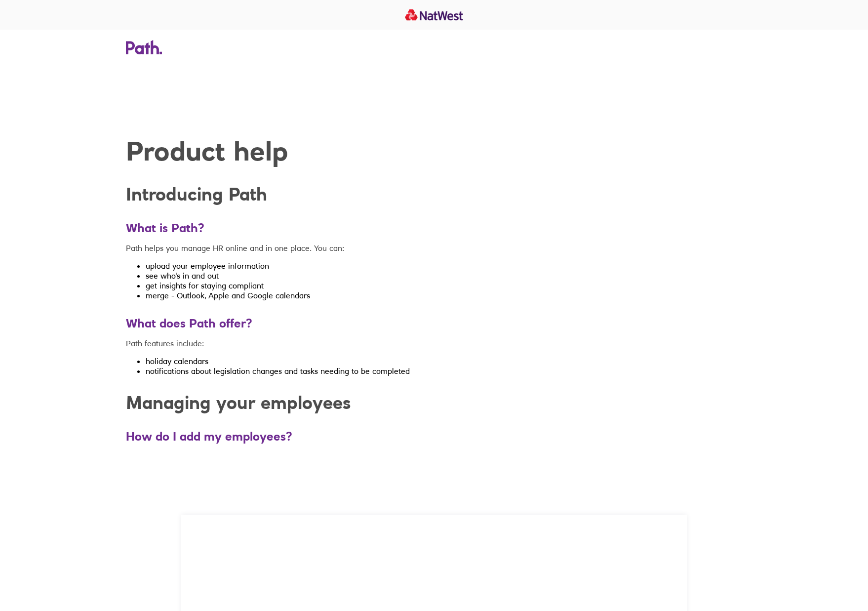 This screenshot has width=868, height=611. Describe the element at coordinates (239, 403) in the screenshot. I see `strong: Managing your employees` at that location.